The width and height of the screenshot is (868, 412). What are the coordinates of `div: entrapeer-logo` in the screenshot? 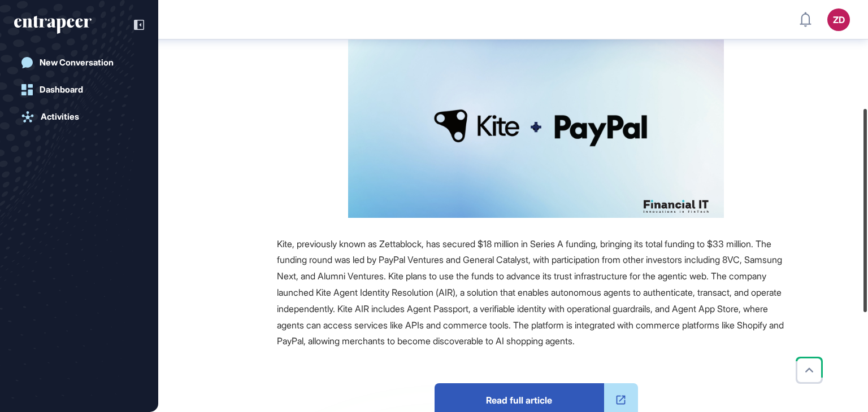 It's located at (52, 25).